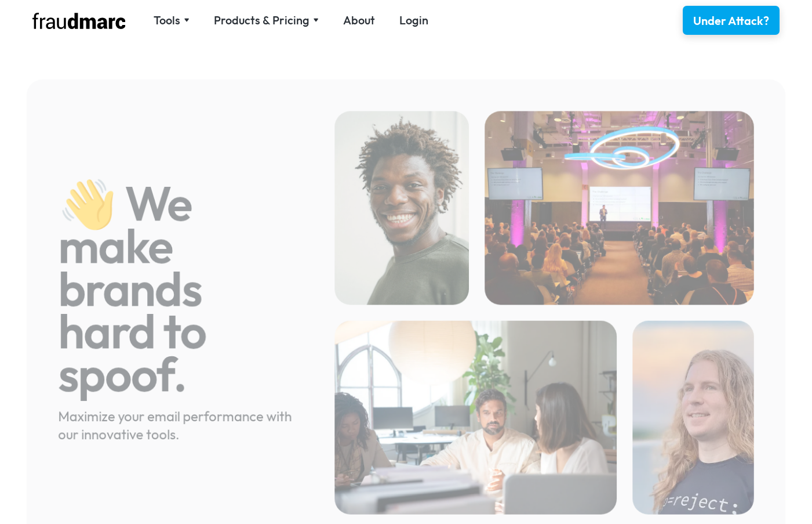 The image size is (812, 524). What do you see at coordinates (359, 20) in the screenshot?
I see `a: About` at bounding box center [359, 20].